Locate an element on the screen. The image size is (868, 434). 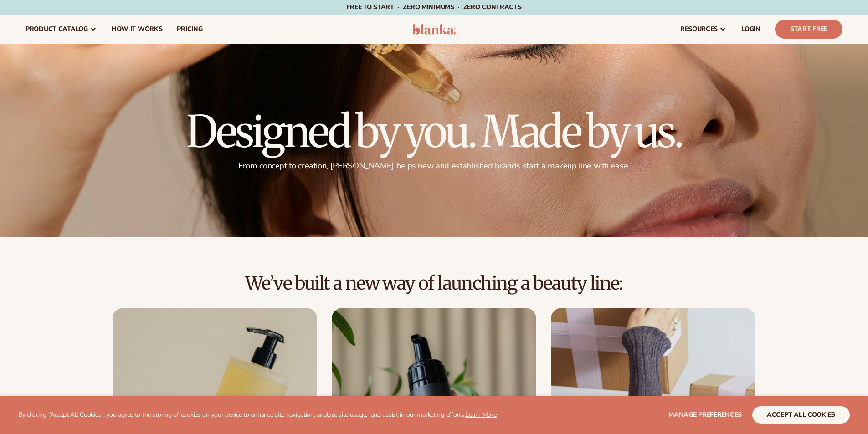
img: logo is located at coordinates (433, 29).